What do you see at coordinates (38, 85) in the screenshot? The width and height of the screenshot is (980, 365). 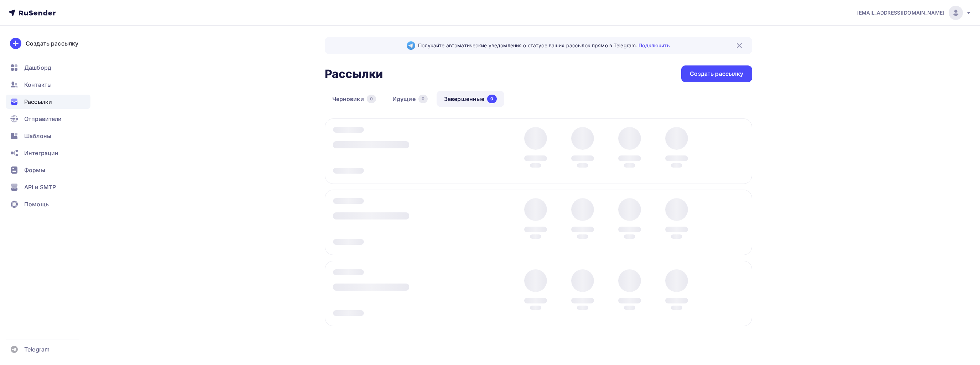 I see `span: Контакты` at bounding box center [38, 85].